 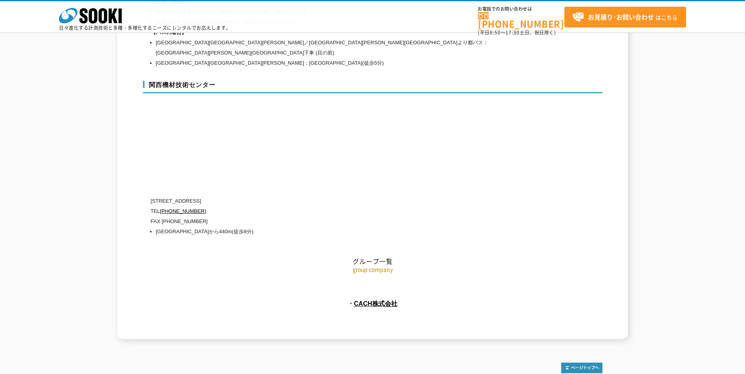 What do you see at coordinates (621, 17) in the screenshot?
I see `strong: お見積り･お問い合わせ` at bounding box center [621, 17].